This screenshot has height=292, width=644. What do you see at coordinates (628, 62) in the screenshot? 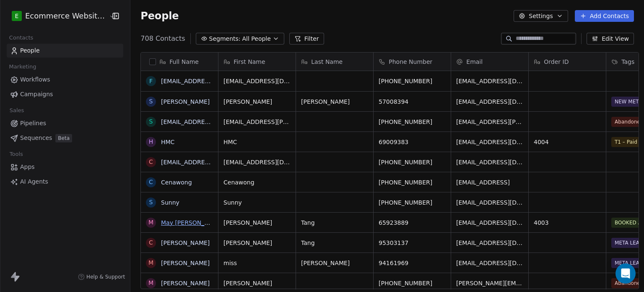
I see `span: Tags` at bounding box center [628, 62].